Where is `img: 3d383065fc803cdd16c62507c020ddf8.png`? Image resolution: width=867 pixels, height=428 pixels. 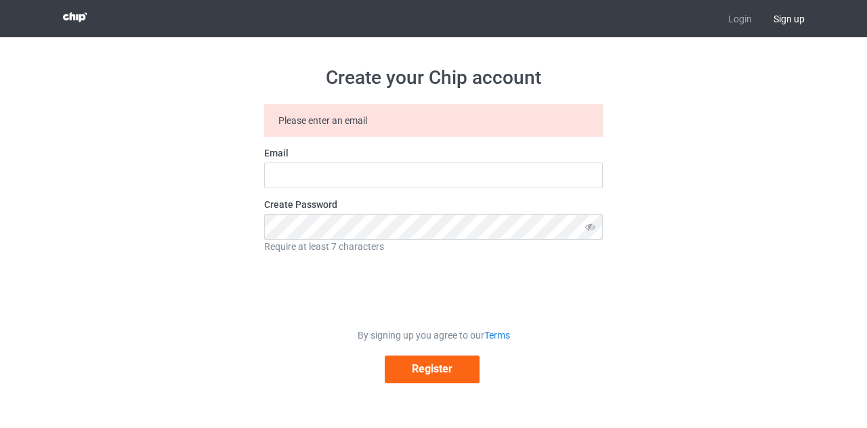 img: 3d383065fc803cdd16c62507c020ddf8.png is located at coordinates (75, 17).